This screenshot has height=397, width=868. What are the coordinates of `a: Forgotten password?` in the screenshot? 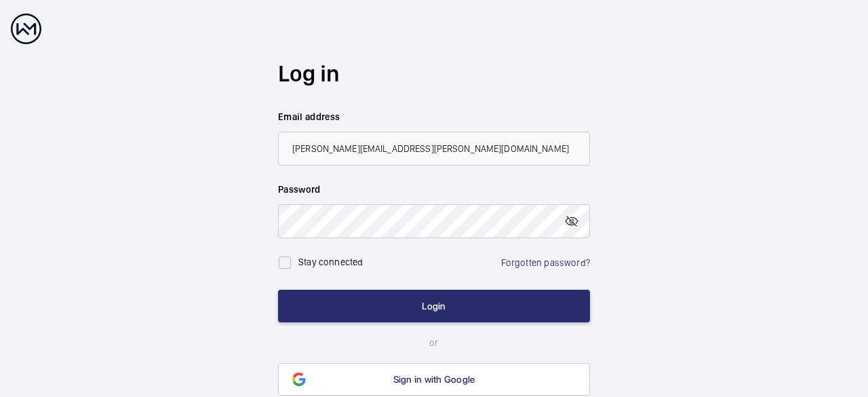 It's located at (545, 263).